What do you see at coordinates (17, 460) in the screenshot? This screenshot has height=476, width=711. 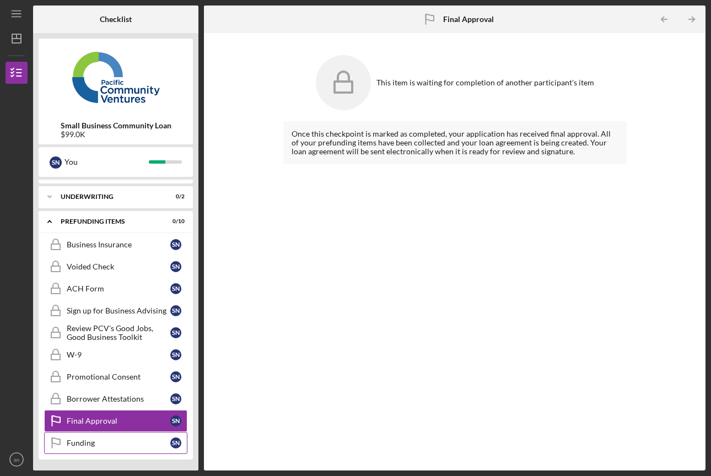 I see `text: sn` at bounding box center [17, 460].